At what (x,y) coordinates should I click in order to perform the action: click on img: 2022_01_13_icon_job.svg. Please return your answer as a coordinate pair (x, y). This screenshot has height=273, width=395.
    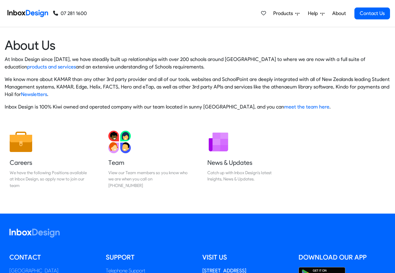
    Looking at the image, I should click on (21, 142).